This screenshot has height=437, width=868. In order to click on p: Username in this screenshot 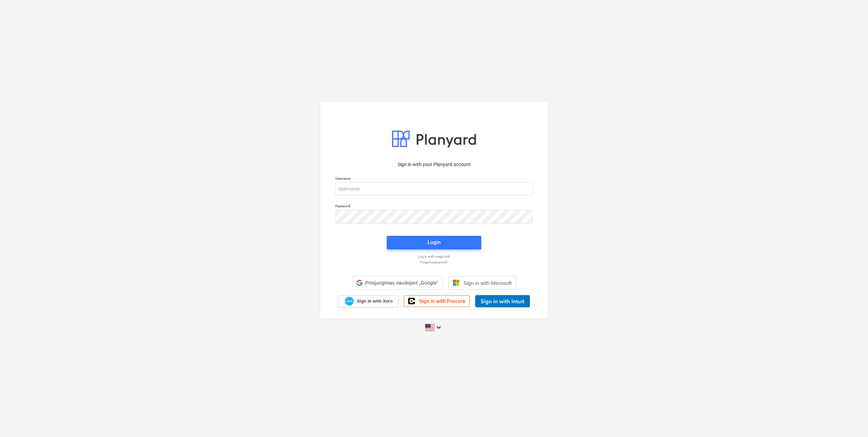, I will do `click(434, 179)`.